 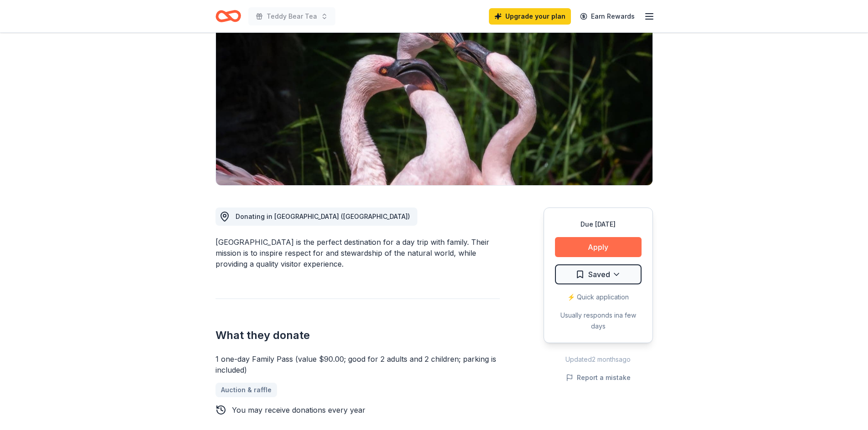 What do you see at coordinates (358, 364) in the screenshot?
I see `div: 1 one-day Family Pass (value $90.00; good for 2 adults and 2 children; parking is included)` at bounding box center [358, 364].